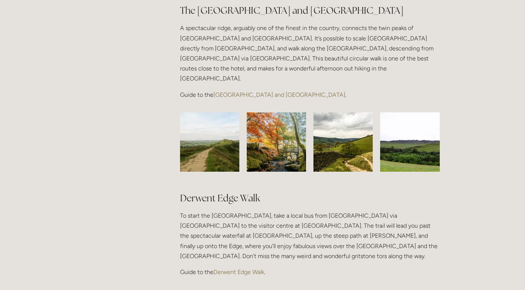  What do you see at coordinates (239, 272) in the screenshot?
I see `a: Derwent Edge Walk` at bounding box center [239, 272].